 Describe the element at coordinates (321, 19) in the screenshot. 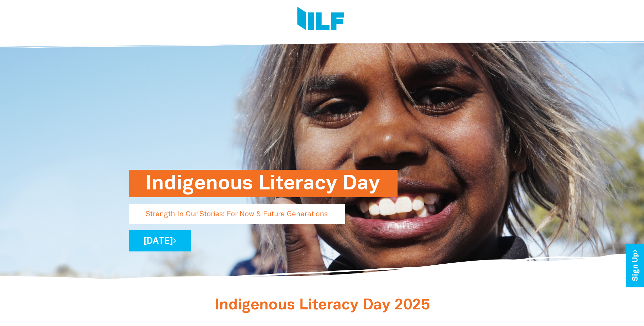

I see `img: Logo` at that location.